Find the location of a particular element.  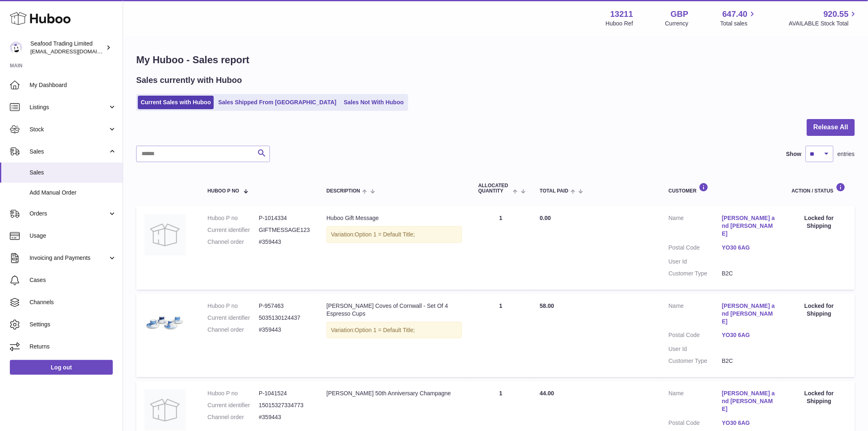

span: Huboo P no is located at coordinates (223, 191).